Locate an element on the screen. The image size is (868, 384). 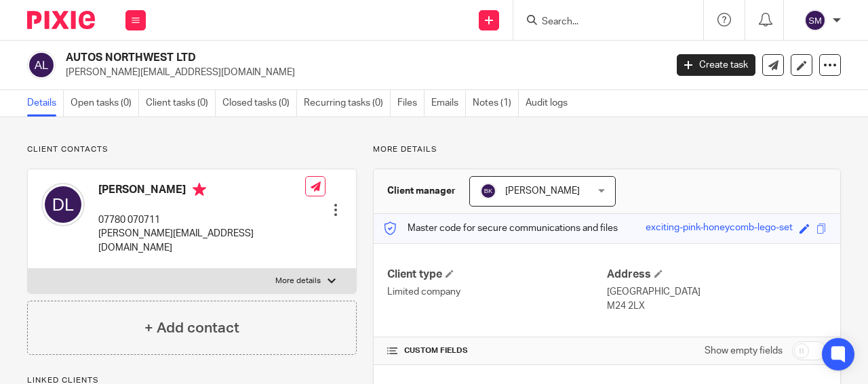
a: Closed tasks (0) is located at coordinates (259, 103).